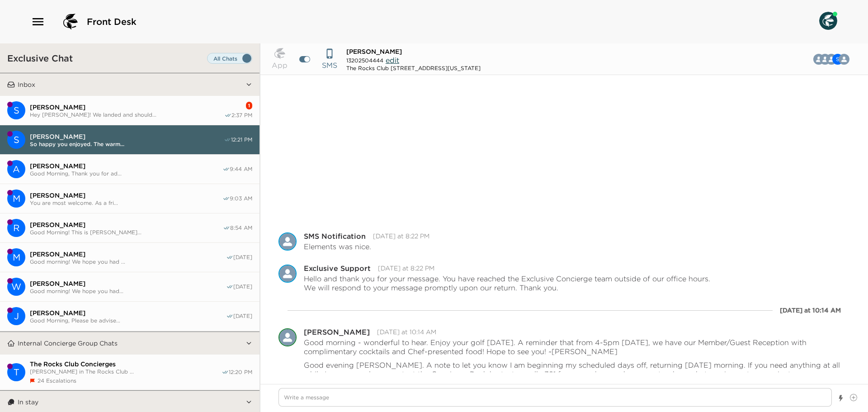  What do you see at coordinates (126, 364) in the screenshot?
I see `span: The Rocks Club Concierges` at bounding box center [126, 364].